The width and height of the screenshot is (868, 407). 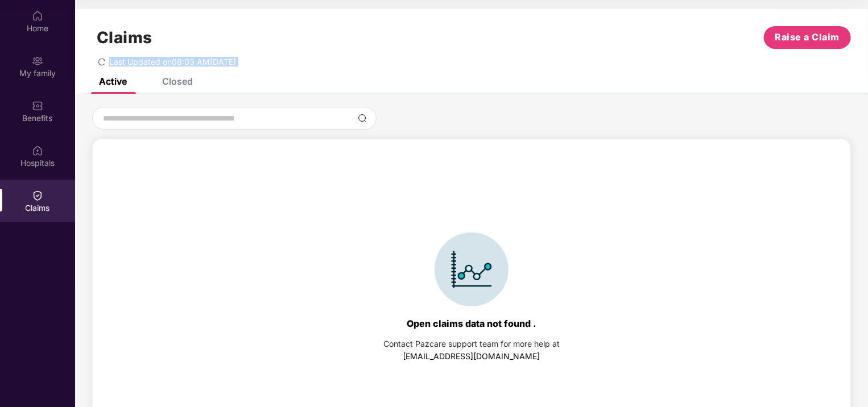 I want to click on img: svg+xml;base64,PHN2ZyBpZD0iU2VhcmNoLTMyeDMyIiB4bWxucz0iaHR0cDovL3d3dy53My5vcmcvMjAwMC9zdmciIHdpZH..., so click(x=362, y=118).